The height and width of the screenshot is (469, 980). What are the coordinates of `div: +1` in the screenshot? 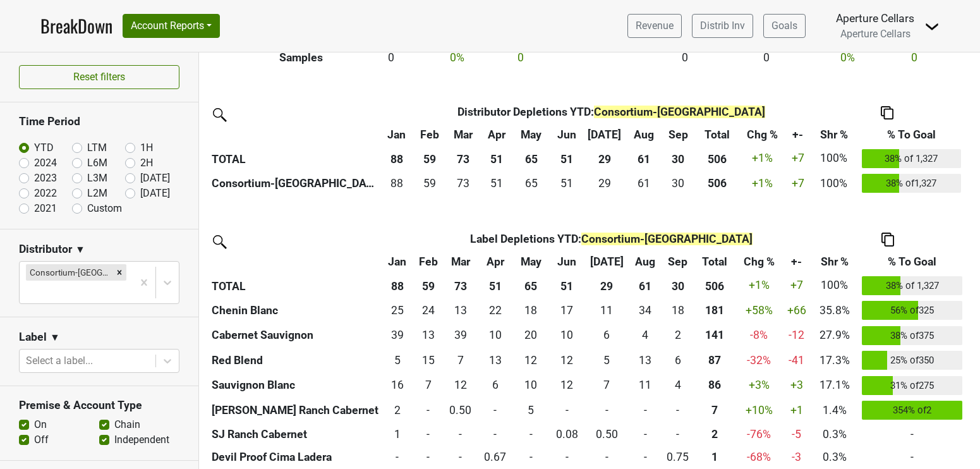 It's located at (796, 410).